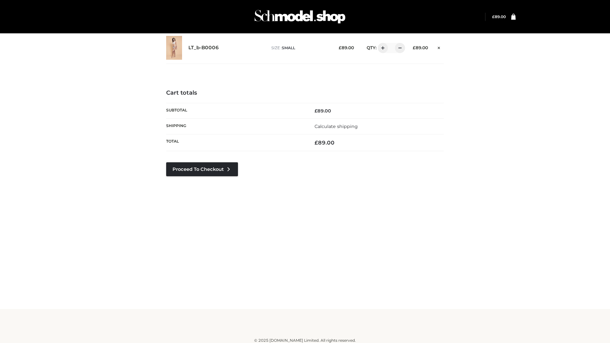 Image resolution: width=610 pixels, height=343 pixels. What do you see at coordinates (305, 93) in the screenshot?
I see `h4: Cart totals` at bounding box center [305, 93].